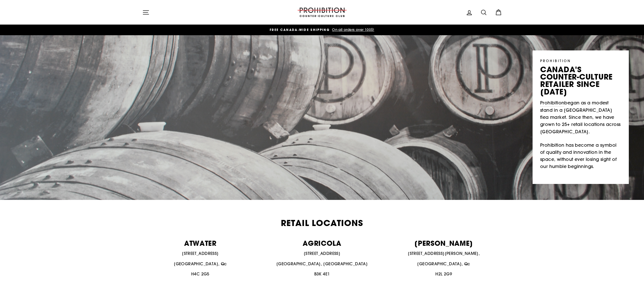 The height and width of the screenshot is (282, 644). What do you see at coordinates (322, 223) in the screenshot?
I see `h2: Retail Locations` at bounding box center [322, 223].